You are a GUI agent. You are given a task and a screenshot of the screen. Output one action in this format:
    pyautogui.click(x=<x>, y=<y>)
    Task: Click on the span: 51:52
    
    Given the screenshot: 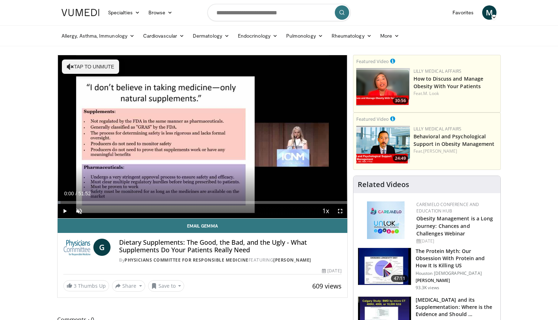 What is the action you would take?
    pyautogui.click(x=84, y=193)
    